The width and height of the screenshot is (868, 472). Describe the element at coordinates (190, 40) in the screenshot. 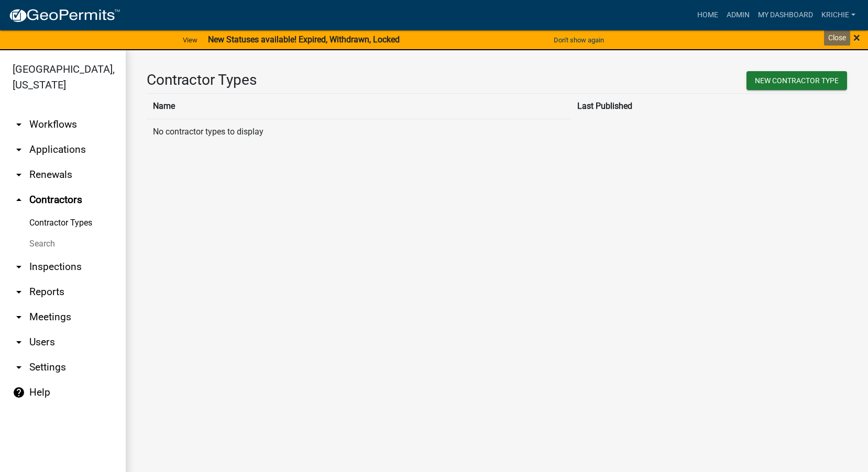

I see `a: View` at that location.